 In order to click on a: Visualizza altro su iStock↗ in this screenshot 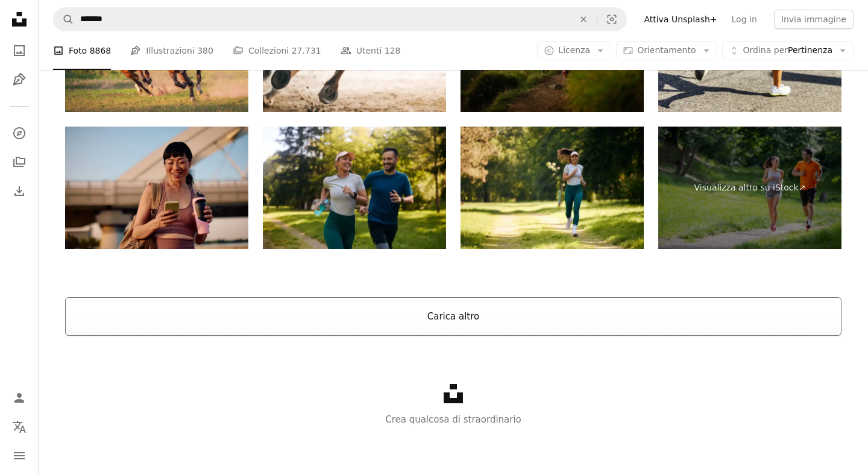, I will do `click(750, 188)`.